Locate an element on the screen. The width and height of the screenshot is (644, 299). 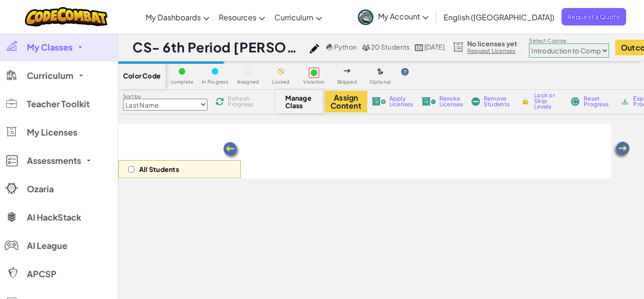
img: IconRemoveStudents.svg is located at coordinates (476, 102).